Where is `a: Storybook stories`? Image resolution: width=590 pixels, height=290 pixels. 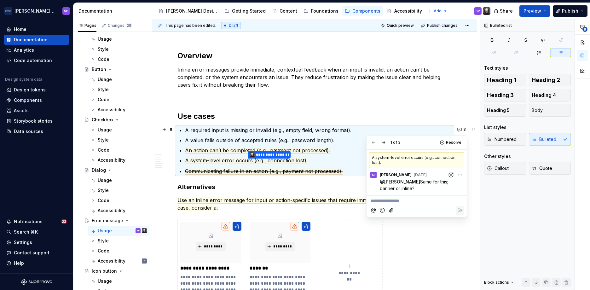 a: Storybook stories is located at coordinates (37, 121).